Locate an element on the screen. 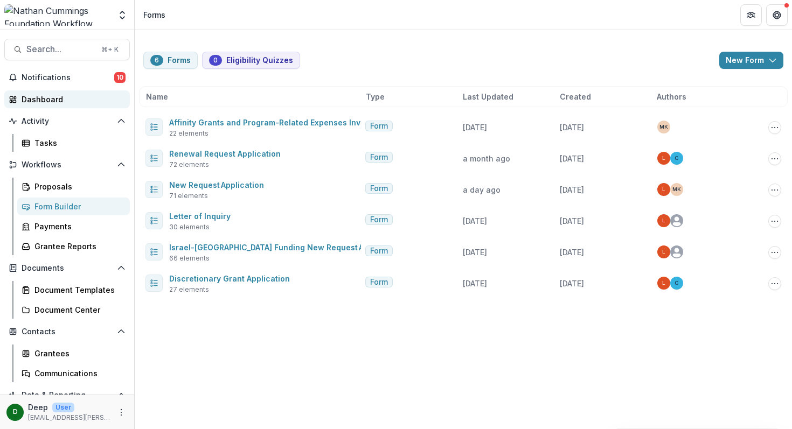  span: Last Updated is located at coordinates (488, 96).